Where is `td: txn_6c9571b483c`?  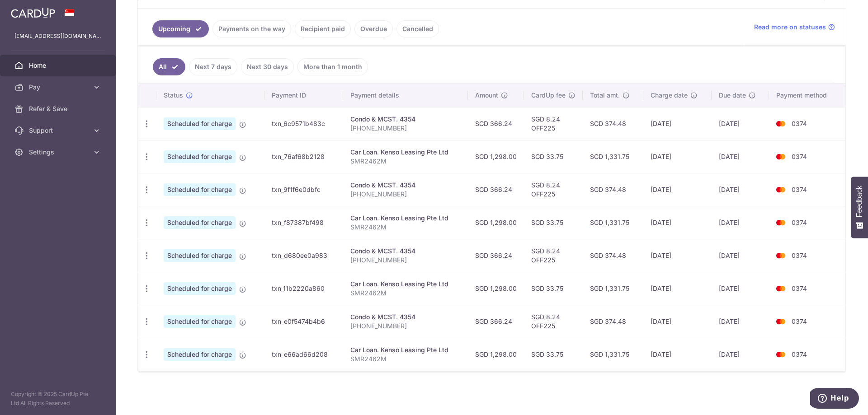 td: txn_6c9571b483c is located at coordinates (303, 124).